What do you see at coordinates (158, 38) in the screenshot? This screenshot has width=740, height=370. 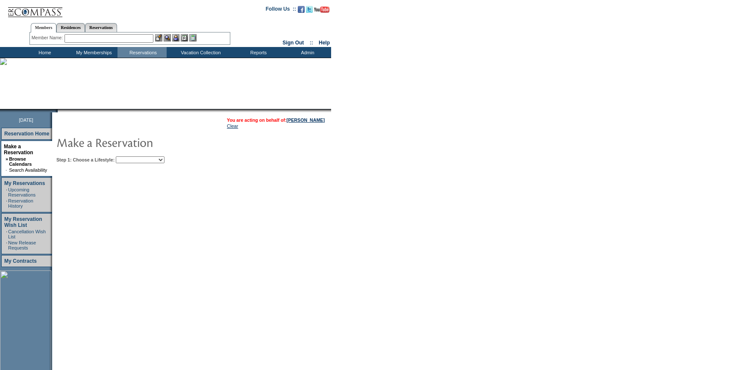 I see `img: b_edit.gif` at bounding box center [158, 38].